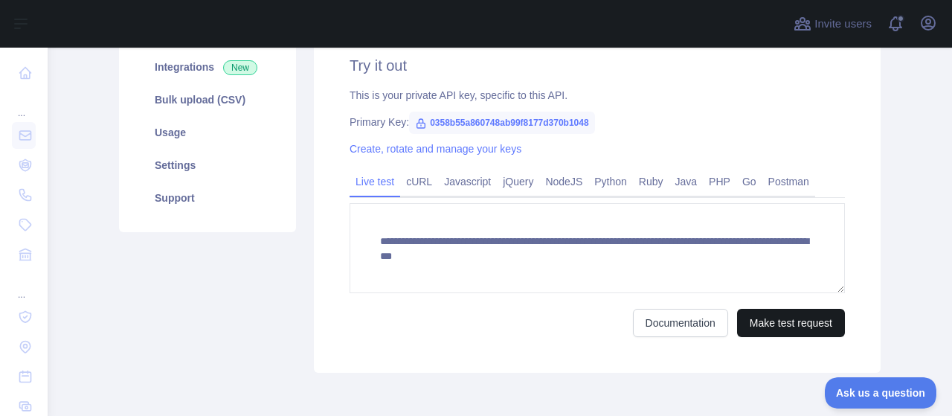 Image resolution: width=952 pixels, height=416 pixels. I want to click on div: This is your private API key, specific to this API., so click(597, 95).